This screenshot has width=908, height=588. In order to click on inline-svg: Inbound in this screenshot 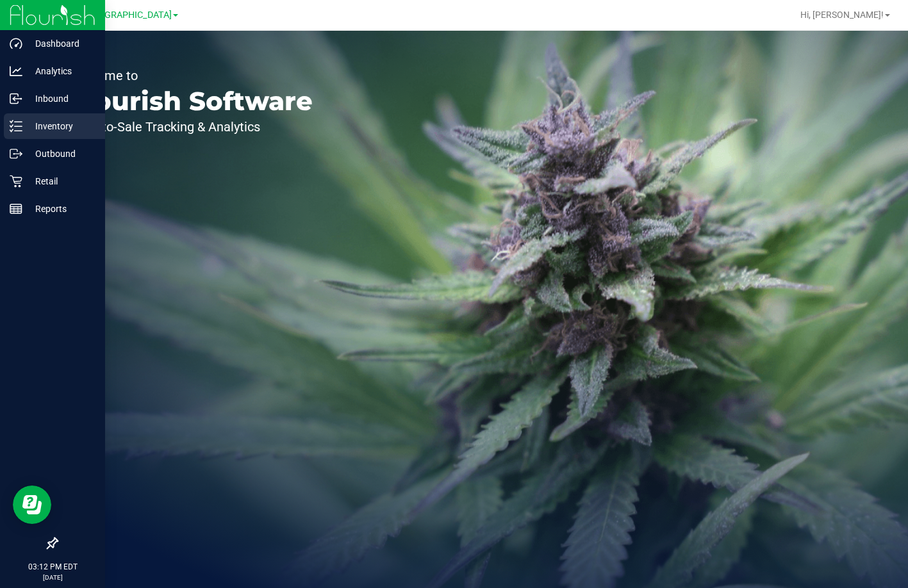, I will do `click(16, 98)`.